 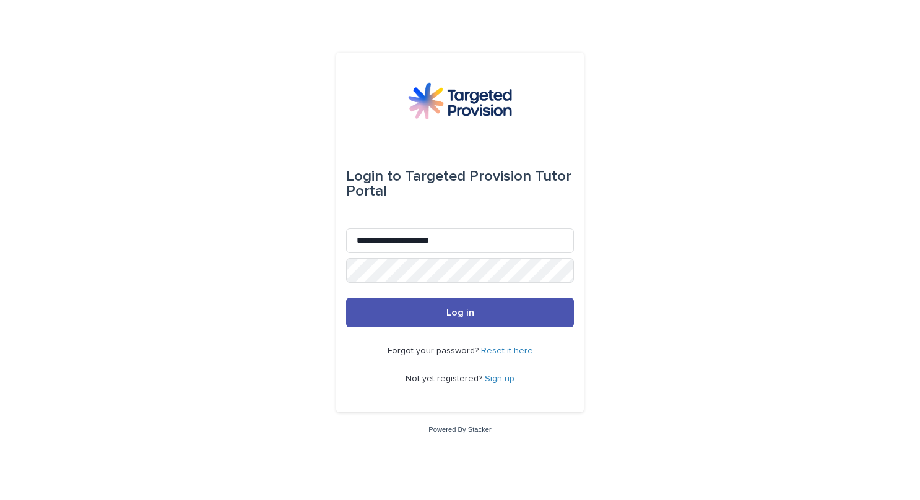 What do you see at coordinates (460, 184) in the screenshot?
I see `div: Targeted Provision Tutor Portal` at bounding box center [460, 184].